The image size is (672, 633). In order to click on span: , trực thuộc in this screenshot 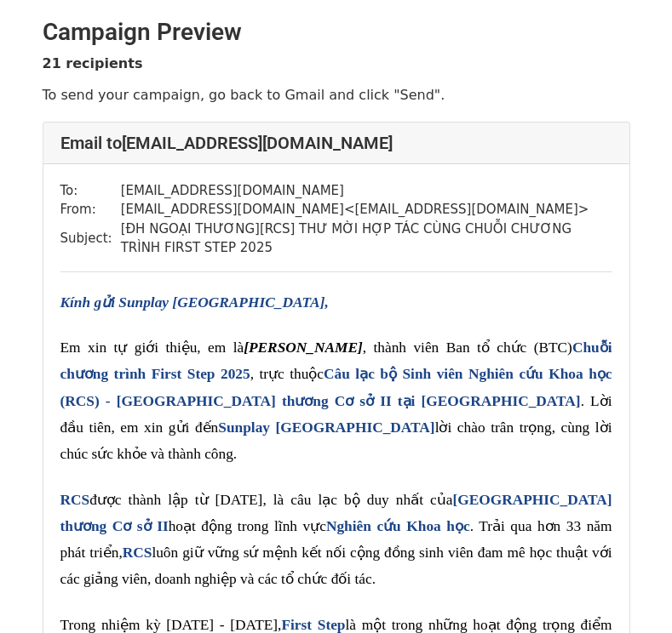, I will do `click(287, 374)`.